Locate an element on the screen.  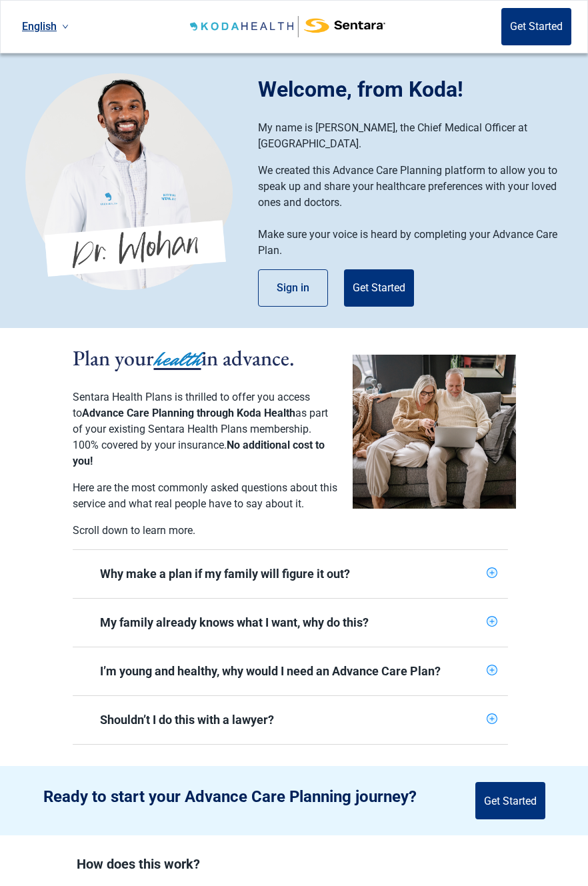
button: Sign in is located at coordinates (293, 288).